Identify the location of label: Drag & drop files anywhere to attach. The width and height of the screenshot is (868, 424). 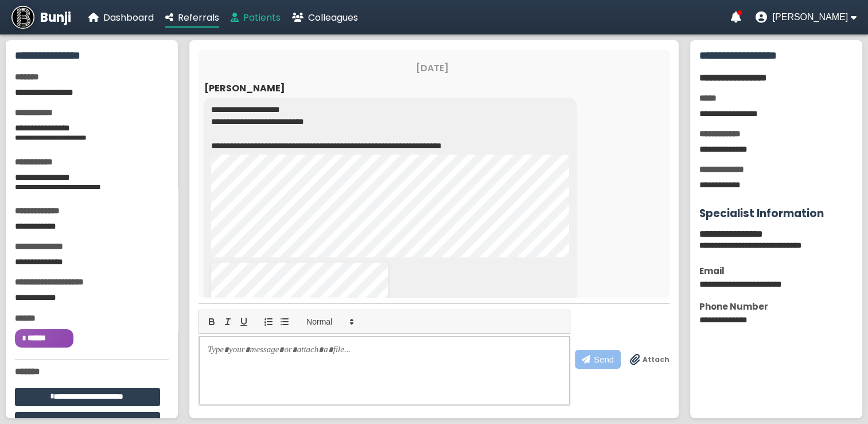
(649, 360).